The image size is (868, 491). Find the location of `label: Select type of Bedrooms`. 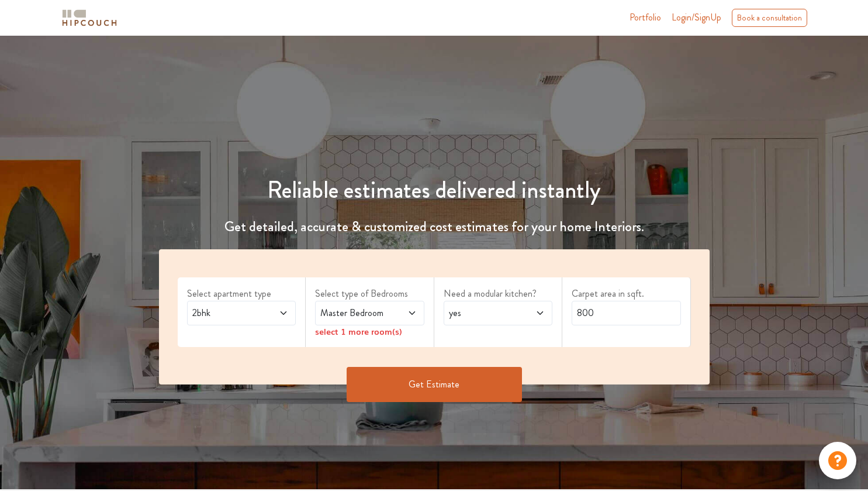

label: Select type of Bedrooms is located at coordinates (370, 294).